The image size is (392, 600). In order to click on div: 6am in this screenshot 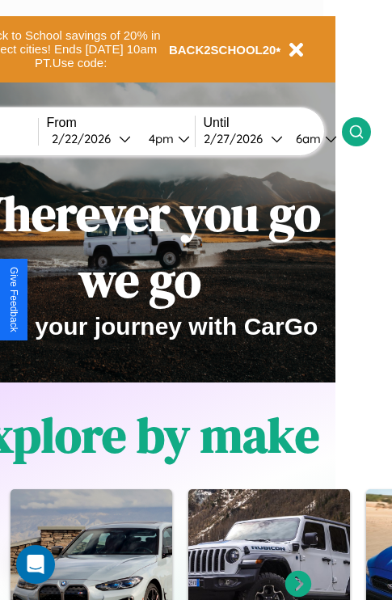, I will do `click(307, 138)`.